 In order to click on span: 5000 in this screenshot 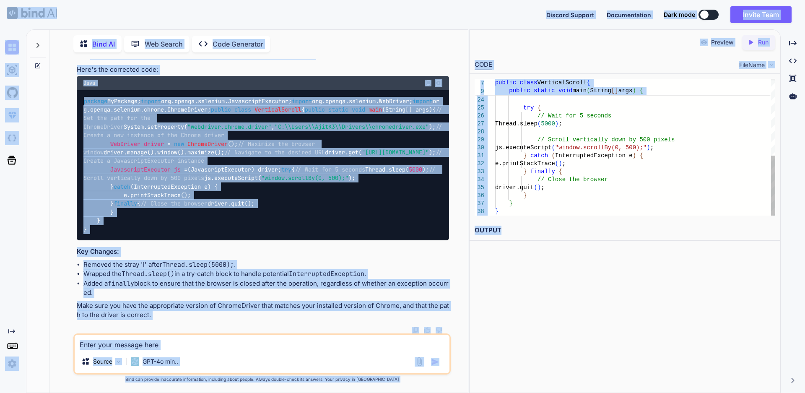, I will do `click(548, 124)`.